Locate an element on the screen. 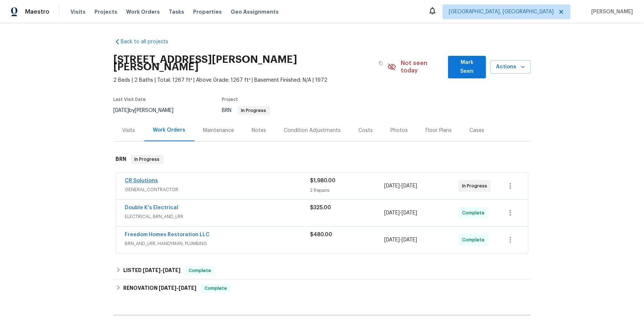  span: Properties is located at coordinates (208, 12).